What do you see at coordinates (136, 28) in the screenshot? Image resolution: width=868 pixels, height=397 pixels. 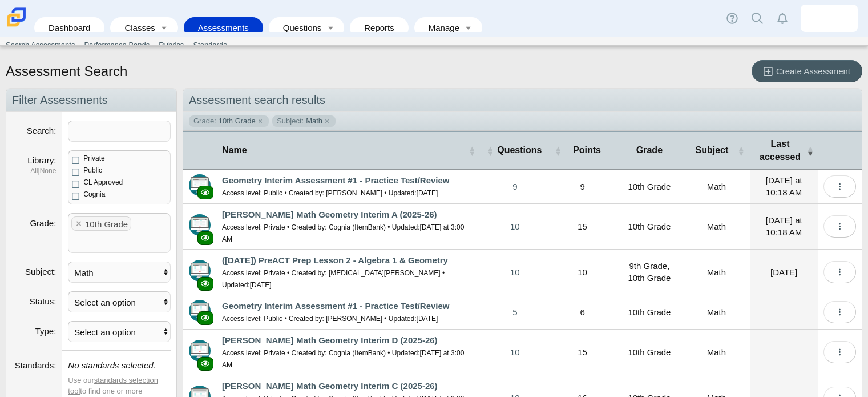 I see `a: Classes` at bounding box center [136, 28].